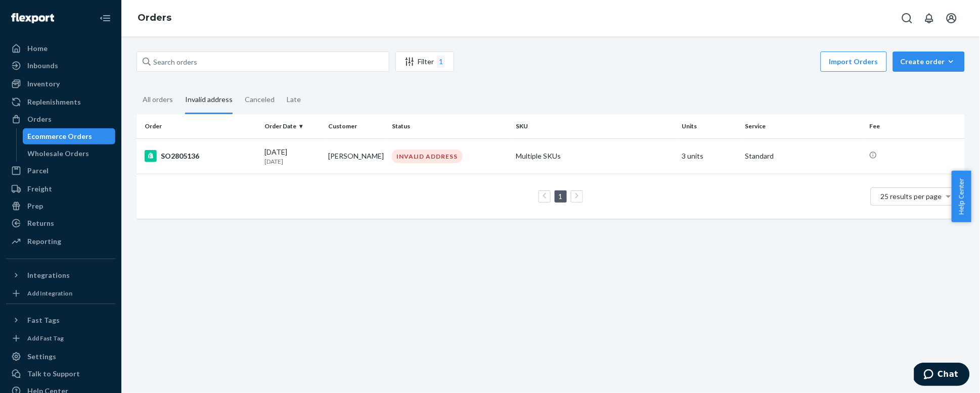  I want to click on div: Filter, so click(424, 61).